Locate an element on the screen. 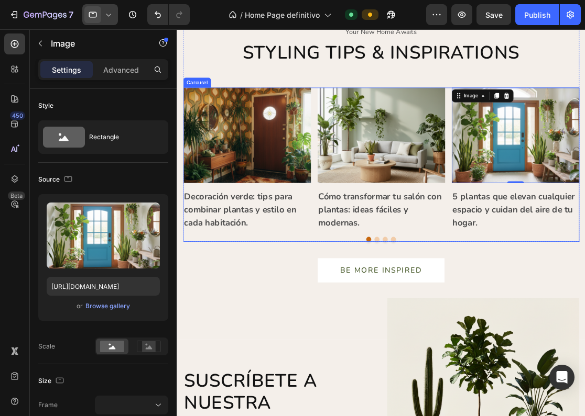 Image resolution: width=585 pixels, height=416 pixels. button: Browse gallery is located at coordinates (107, 306).